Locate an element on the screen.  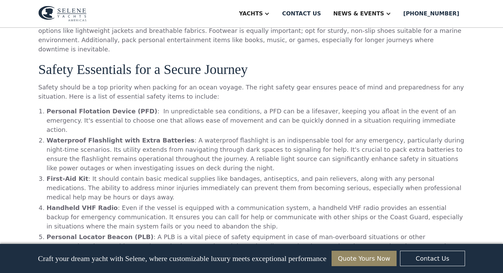
li: : In unpredictable sea conditions, a PFD can be a lifesaver, keeping you afloat in the event of a... is located at coordinates (256, 120).